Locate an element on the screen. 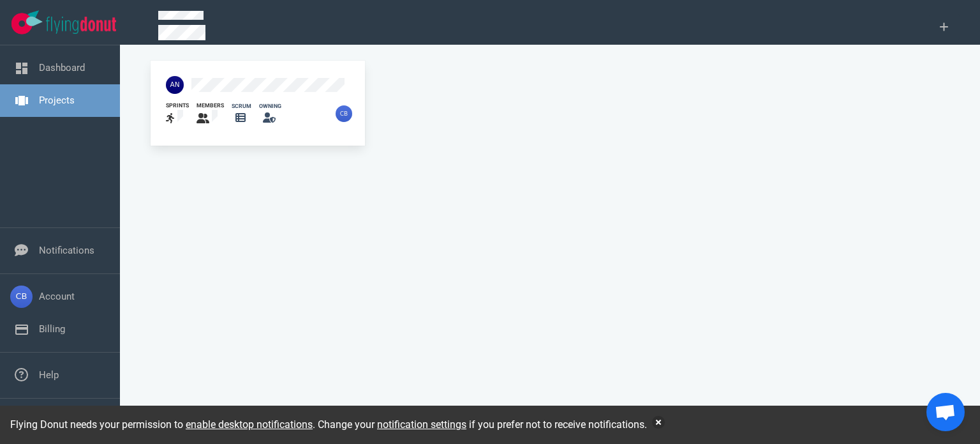 This screenshot has height=444, width=980. a: Notifications is located at coordinates (66, 250).